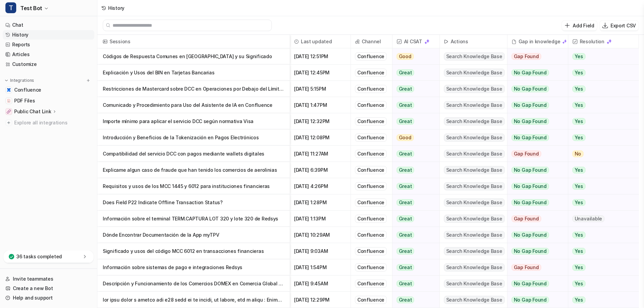 This screenshot has width=644, height=308. What do you see at coordinates (48, 25) in the screenshot?
I see `a: Chat` at bounding box center [48, 25].